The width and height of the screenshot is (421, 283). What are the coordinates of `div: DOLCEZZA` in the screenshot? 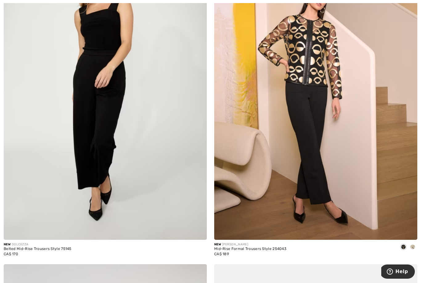 It's located at (38, 244).